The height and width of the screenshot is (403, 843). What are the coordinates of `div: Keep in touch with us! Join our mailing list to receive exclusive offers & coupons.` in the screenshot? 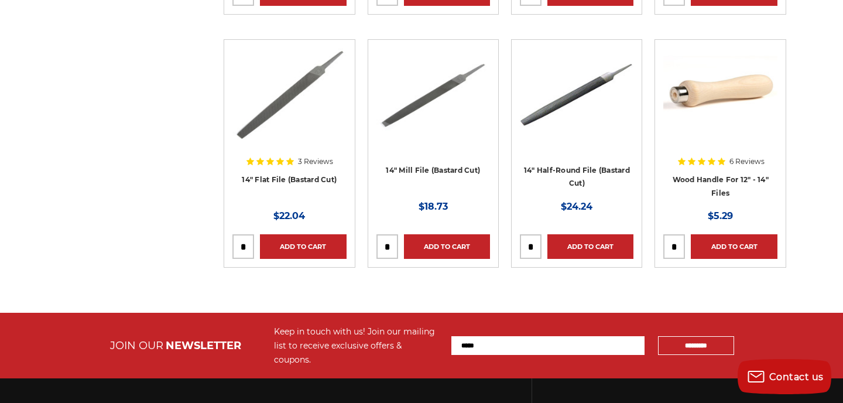 It's located at (356, 345).